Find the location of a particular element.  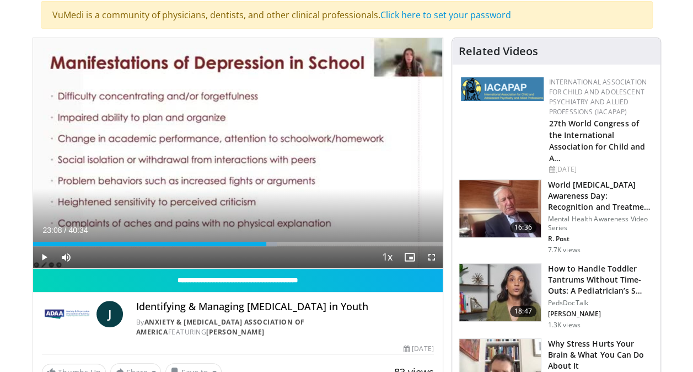

video-js: Video Player is located at coordinates (238, 153).